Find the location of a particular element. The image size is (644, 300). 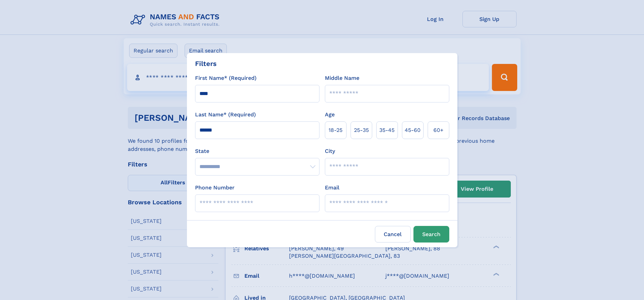

label: Age is located at coordinates (329, 114).